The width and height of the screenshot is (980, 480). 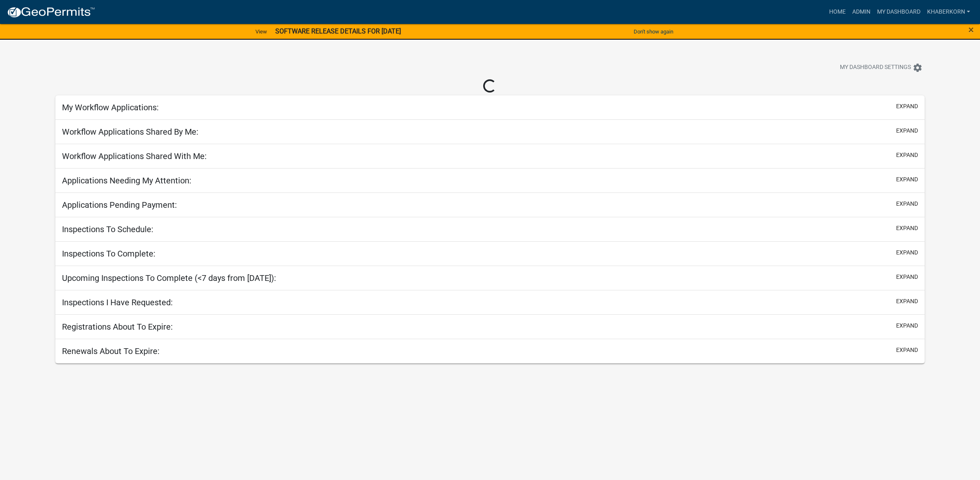 I want to click on a: Admin, so click(x=862, y=12).